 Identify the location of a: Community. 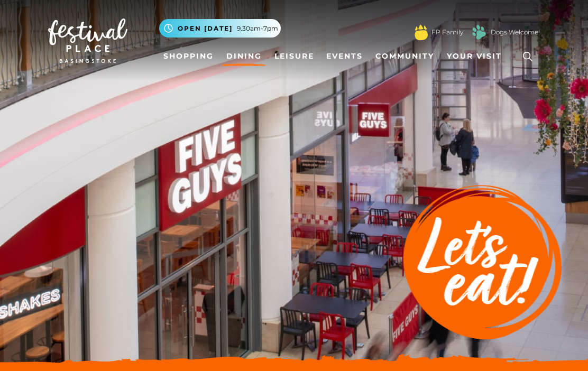
(404, 56).